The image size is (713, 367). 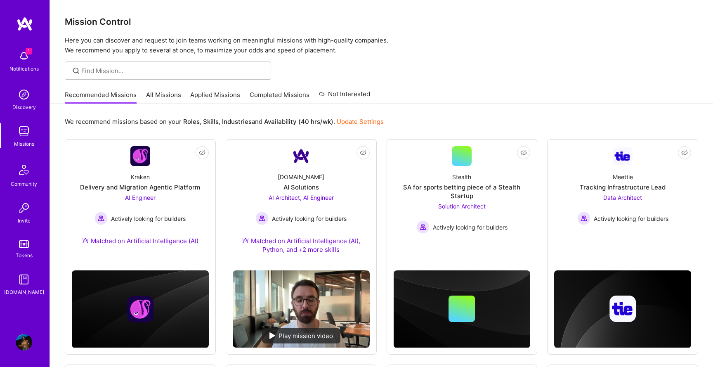 I want to click on h3: Mission Control, so click(x=381, y=21).